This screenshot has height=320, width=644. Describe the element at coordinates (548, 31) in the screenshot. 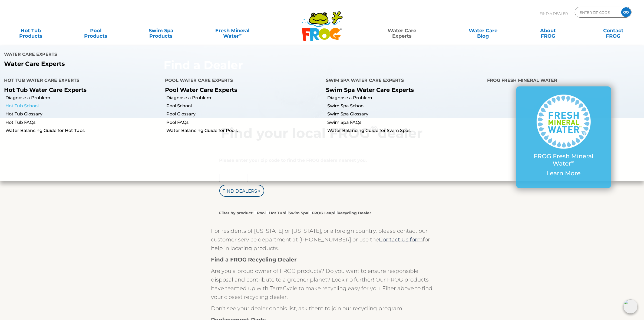

I see `a: AboutFROG` at that location.